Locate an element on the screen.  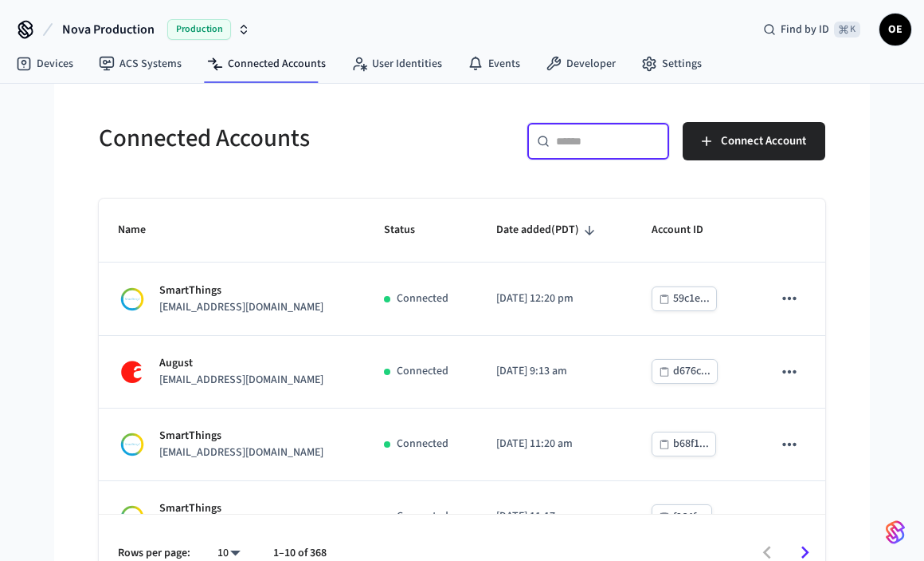
div: f964f... is located at coordinates (689, 517).